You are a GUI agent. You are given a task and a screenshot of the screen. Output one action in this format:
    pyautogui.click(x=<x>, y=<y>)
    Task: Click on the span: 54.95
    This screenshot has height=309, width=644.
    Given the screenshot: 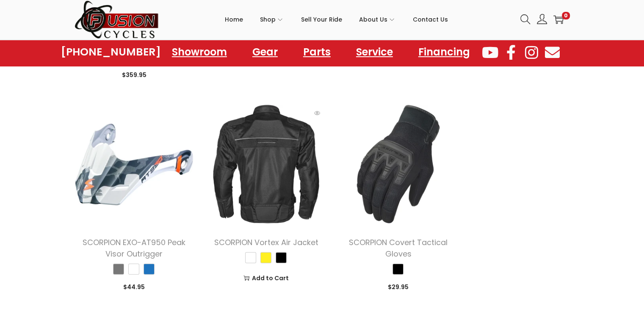 What is the action you would take?
    pyautogui.click(x=266, y=63)
    